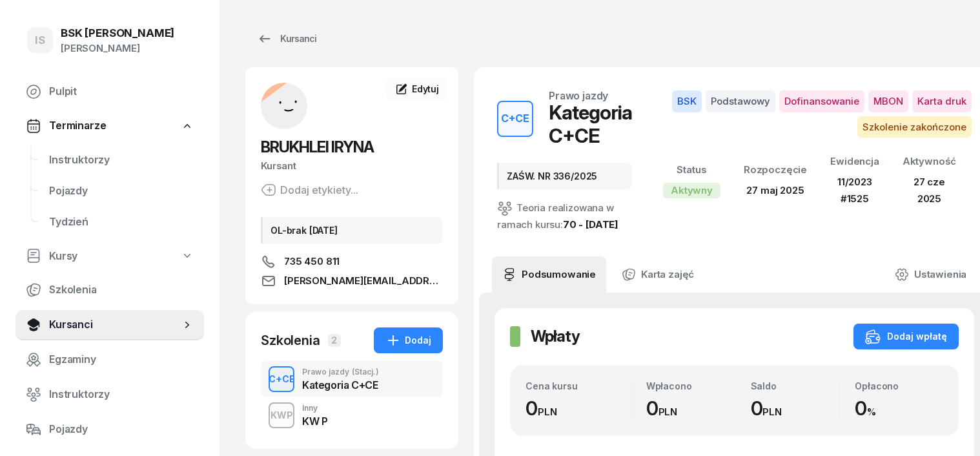  Describe the element at coordinates (77, 126) in the screenshot. I see `span: Terminarze` at that location.